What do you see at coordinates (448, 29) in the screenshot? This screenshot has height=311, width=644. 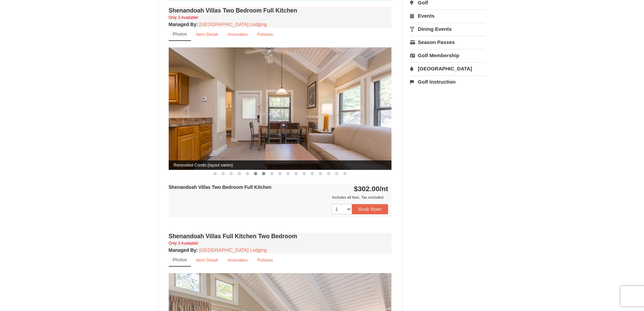 I see `a: Dining Events` at bounding box center [448, 29].